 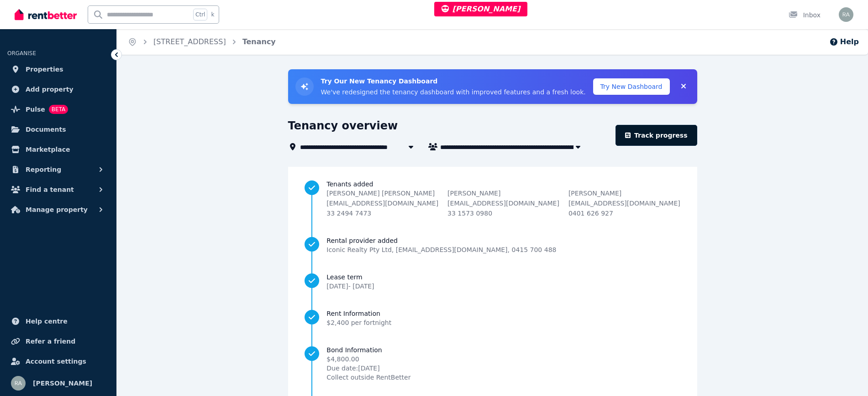 I want to click on button: Help, so click(x=844, y=42).